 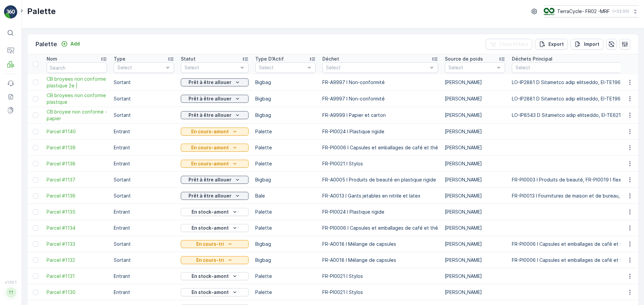 What do you see at coordinates (215, 244) in the screenshot?
I see `button: En cours-tri` at bounding box center [215, 244].